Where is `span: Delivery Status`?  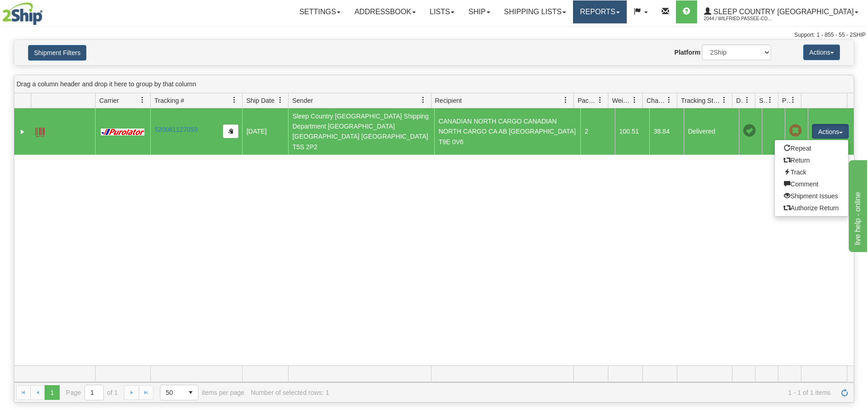 span: Delivery Status is located at coordinates (740, 100).